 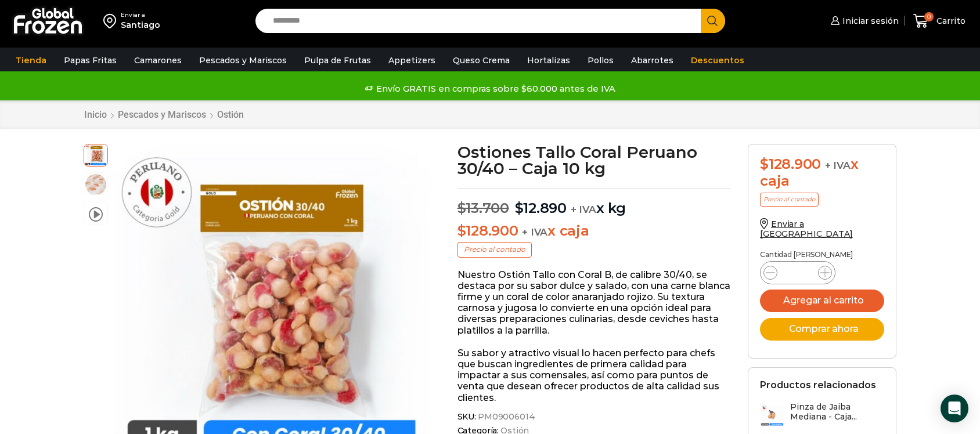 I want to click on a: Pulpa de Frutas, so click(x=338, y=60).